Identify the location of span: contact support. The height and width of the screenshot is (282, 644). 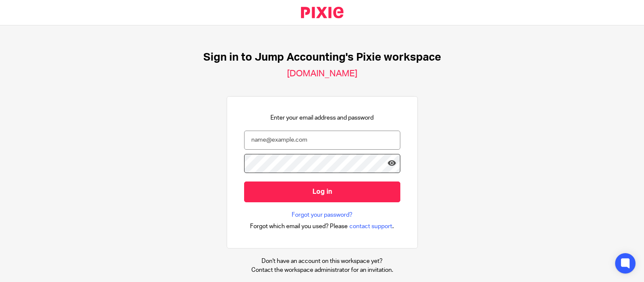
(371, 227).